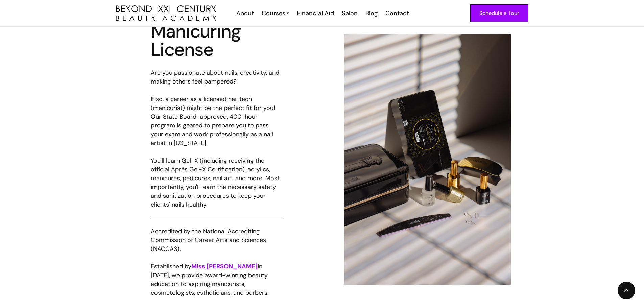 The height and width of the screenshot is (308, 644). I want to click on div: Contact, so click(397, 13).